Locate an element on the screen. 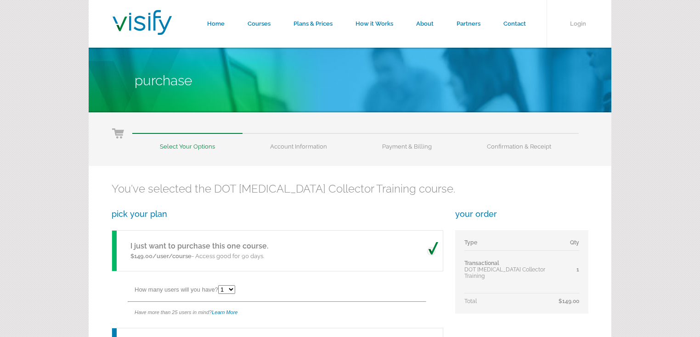 Image resolution: width=700 pixels, height=337 pixels. td: Qty is located at coordinates (568, 245).